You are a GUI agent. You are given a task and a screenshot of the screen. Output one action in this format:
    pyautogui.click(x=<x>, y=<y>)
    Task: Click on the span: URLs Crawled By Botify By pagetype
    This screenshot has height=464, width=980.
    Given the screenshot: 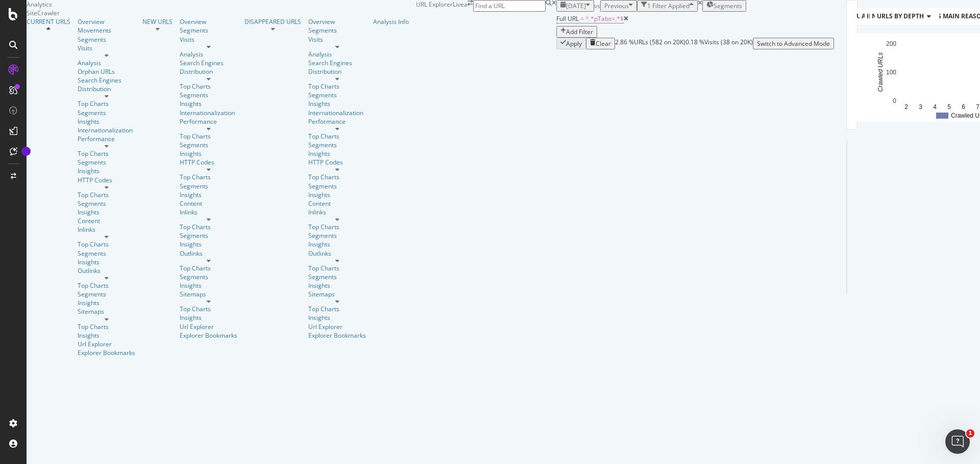 What is the action you would take?
    pyautogui.click(x=917, y=15)
    